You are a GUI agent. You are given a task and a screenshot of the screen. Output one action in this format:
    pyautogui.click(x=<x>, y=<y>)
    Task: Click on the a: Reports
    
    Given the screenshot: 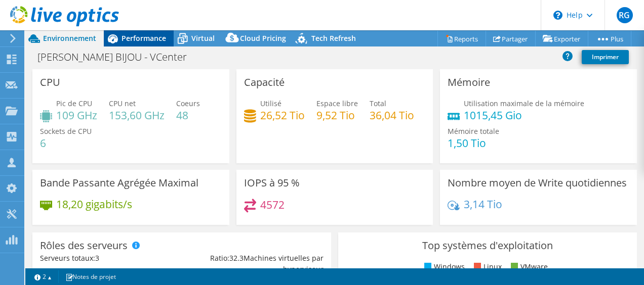 What is the action you would take?
    pyautogui.click(x=461, y=39)
    